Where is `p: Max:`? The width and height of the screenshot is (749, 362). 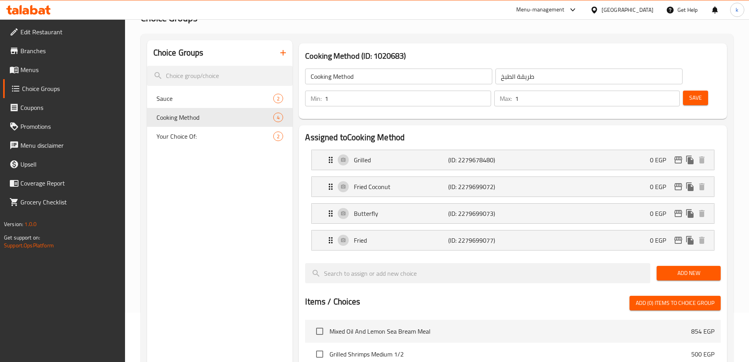 p: Max: is located at coordinates (506, 98).